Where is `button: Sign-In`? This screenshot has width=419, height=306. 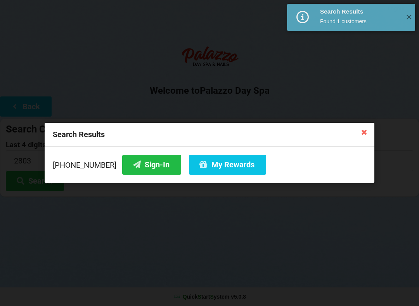
button: Sign-In is located at coordinates (152, 165).